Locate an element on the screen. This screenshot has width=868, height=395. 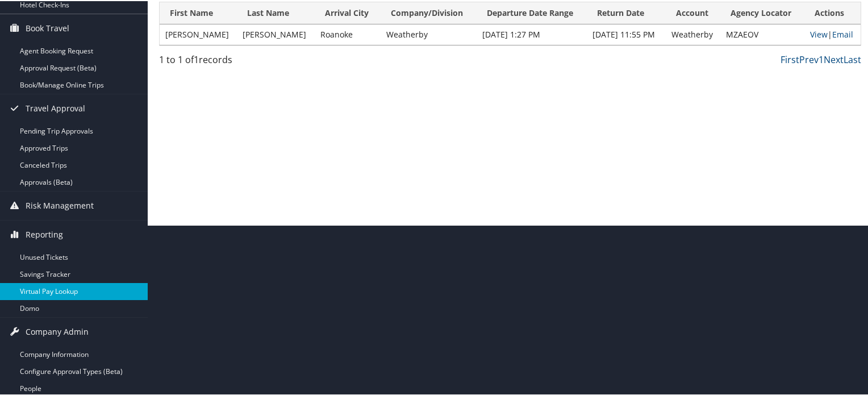
a: Next is located at coordinates (834, 59).